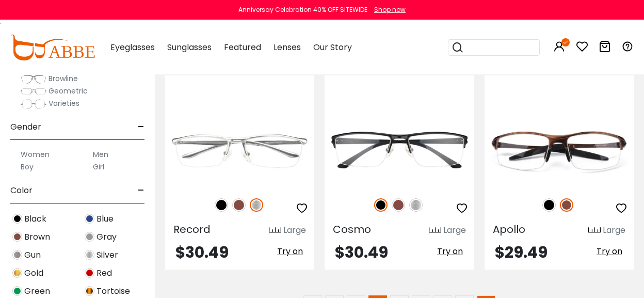 The image size is (644, 298). I want to click on img: Tortoise, so click(89, 291).